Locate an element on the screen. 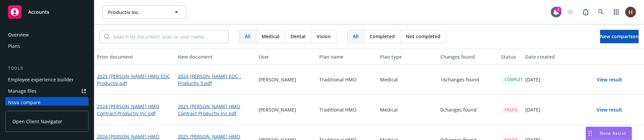 Image resolution: width=644 pixels, height=140 pixels. span: Dental is located at coordinates (298, 36).